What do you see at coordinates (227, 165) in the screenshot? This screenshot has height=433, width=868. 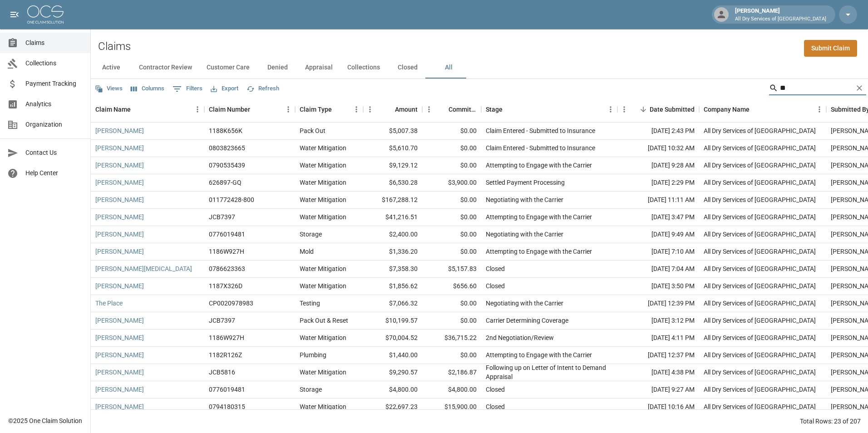 I see `div: 0790535439` at bounding box center [227, 165].